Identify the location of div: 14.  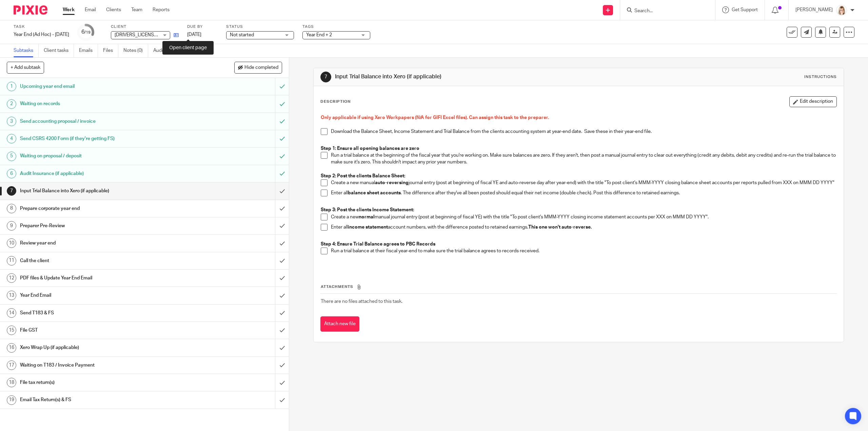
(12, 313).